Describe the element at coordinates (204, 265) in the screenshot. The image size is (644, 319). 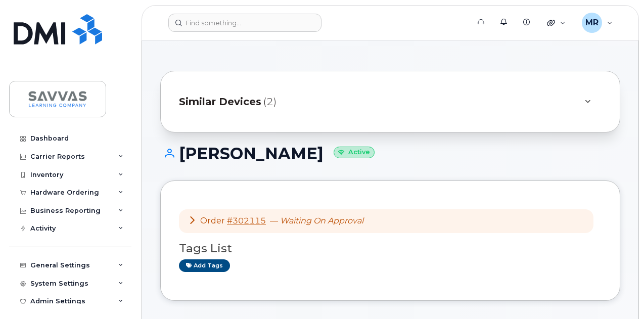
I see `a: Add tags` at that location.